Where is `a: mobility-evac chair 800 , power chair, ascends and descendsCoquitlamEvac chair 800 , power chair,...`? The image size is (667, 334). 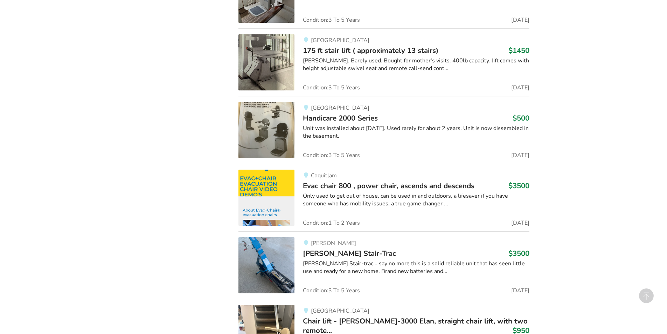 a: mobility-evac chair 800 , power chair, ascends and descendsCoquitlamEvac chair 800 , power chair,... is located at coordinates (384, 197).